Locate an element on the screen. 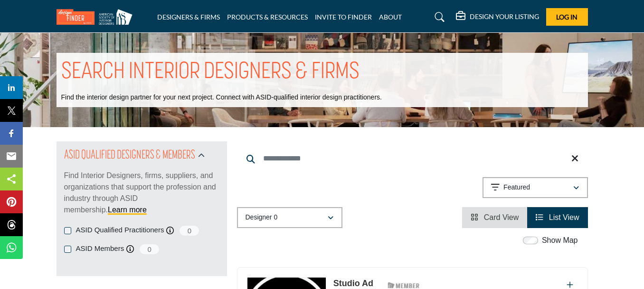 The width and height of the screenshot is (644, 289). h1: SEARCH INTERIOR DESIGNERS & FIRMS is located at coordinates (210, 72).